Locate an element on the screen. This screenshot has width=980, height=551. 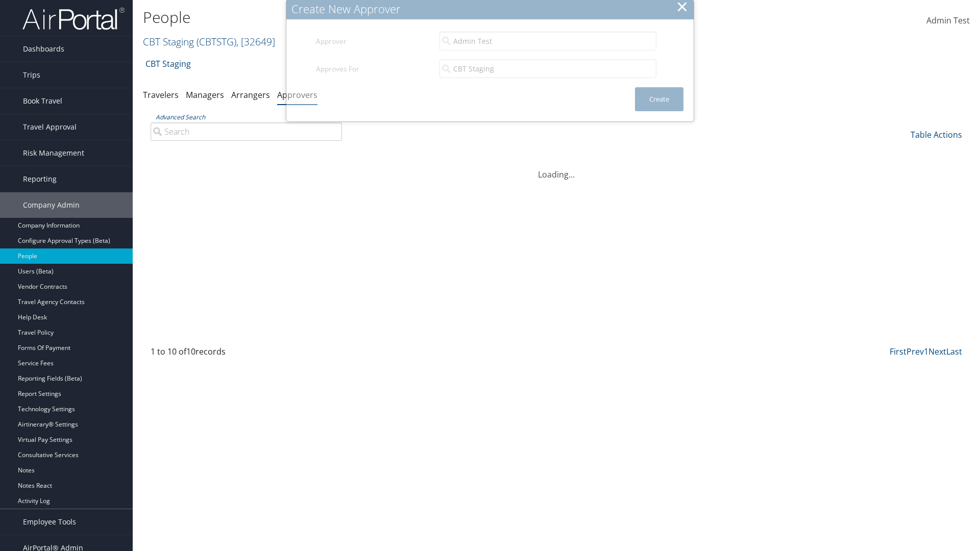
div: Loading... is located at coordinates (557, 168).